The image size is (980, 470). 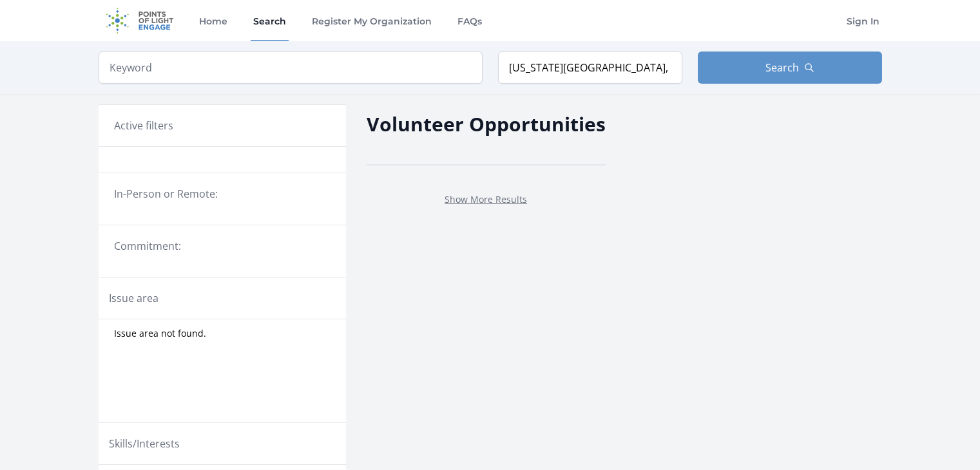 I want to click on legend: Commitment:, so click(x=222, y=246).